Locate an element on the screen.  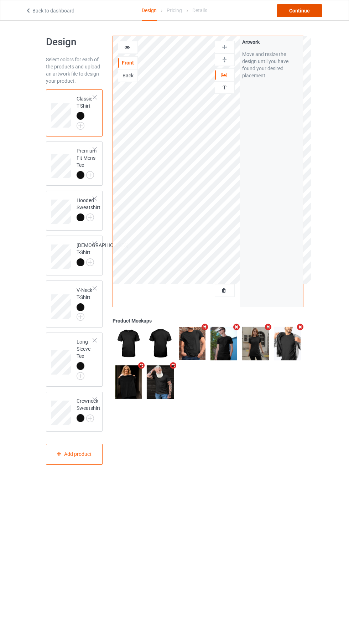
div: Details is located at coordinates (200, 10).